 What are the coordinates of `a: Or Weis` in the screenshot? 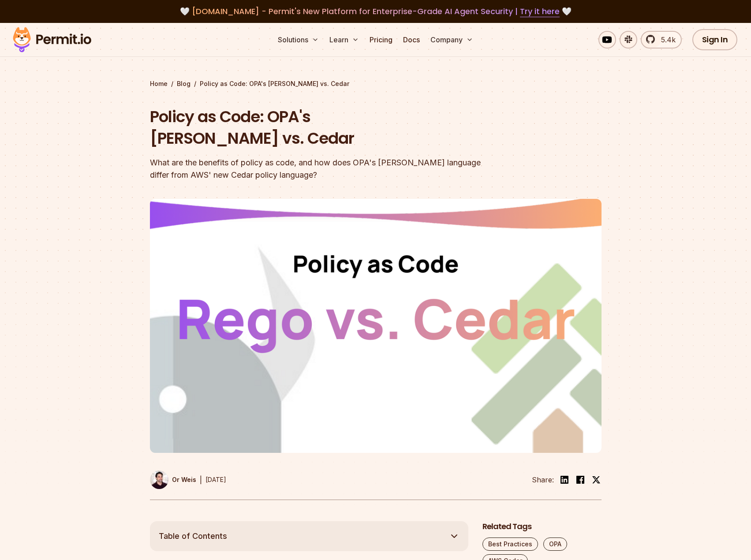 It's located at (173, 479).